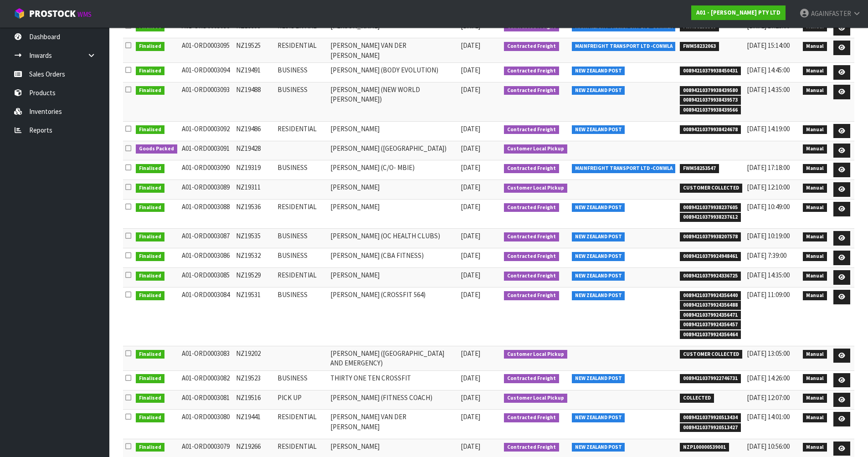 The height and width of the screenshot is (457, 868). Describe the element at coordinates (697, 398) in the screenshot. I see `span: COLLECTED` at that location.